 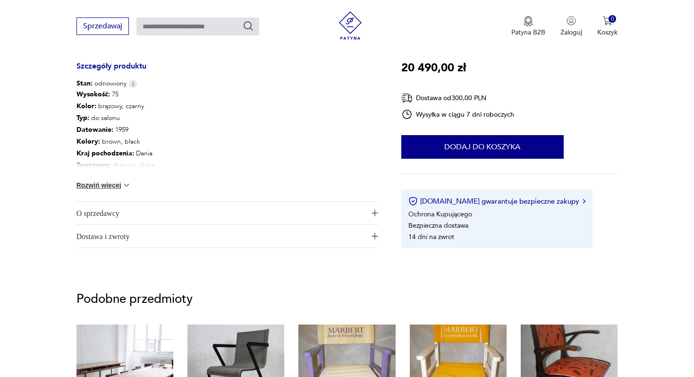 What do you see at coordinates (139, 141) in the screenshot?
I see `p: brown, black` at bounding box center [139, 141].